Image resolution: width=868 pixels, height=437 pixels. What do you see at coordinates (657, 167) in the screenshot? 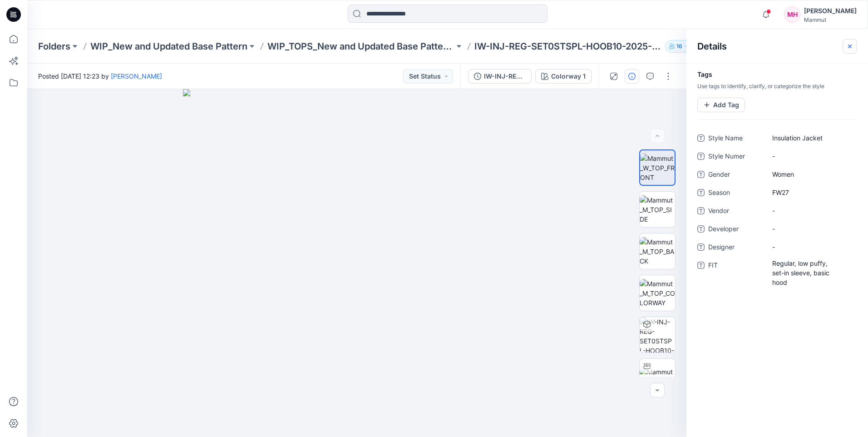
I see `img: Mammut_W_TOP_FRONT` at bounding box center [657, 167].